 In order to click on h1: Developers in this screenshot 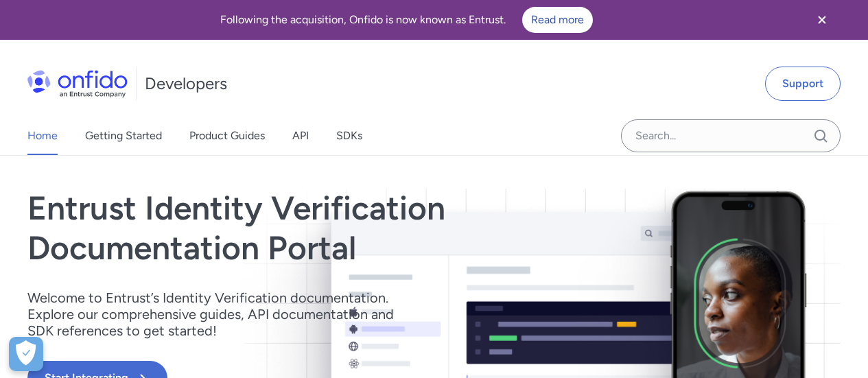, I will do `click(186, 84)`.